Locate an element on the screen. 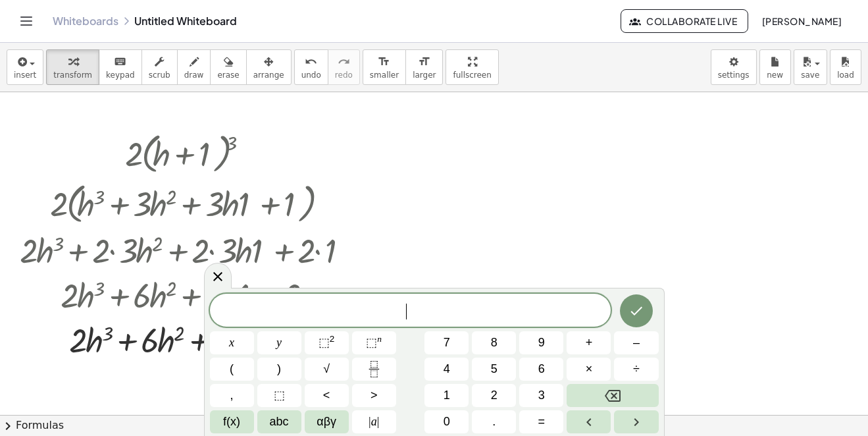  span: x is located at coordinates (232, 343).